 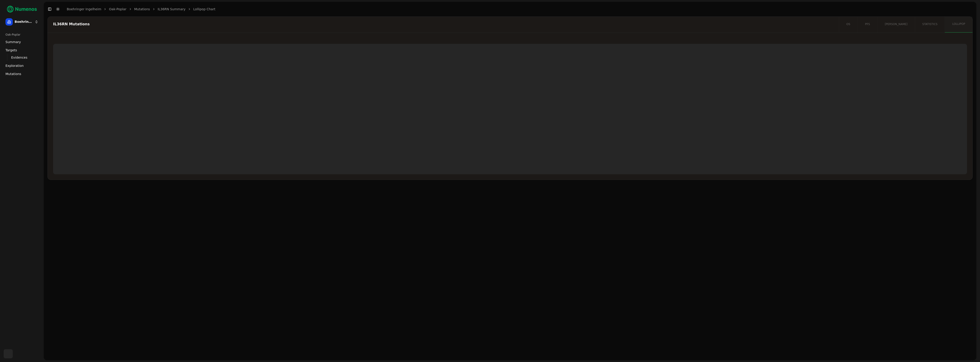 I want to click on span: Summary, so click(x=13, y=42).